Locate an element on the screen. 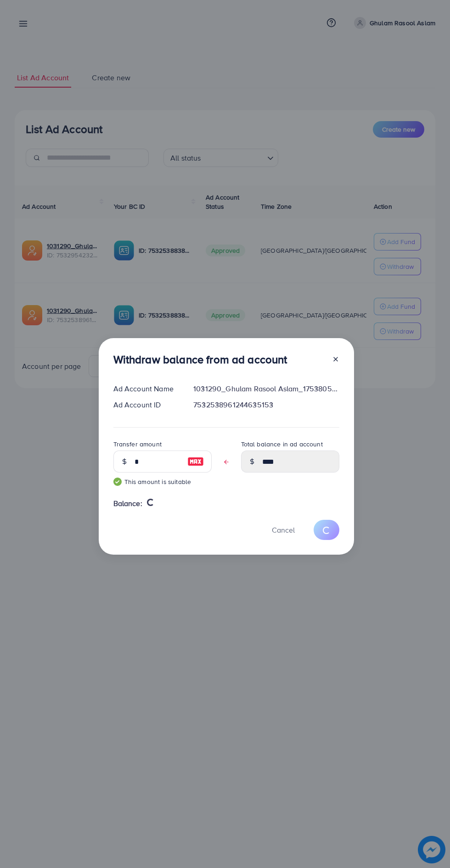 The width and height of the screenshot is (450, 868). div: Ad Account Name is located at coordinates (146, 388).